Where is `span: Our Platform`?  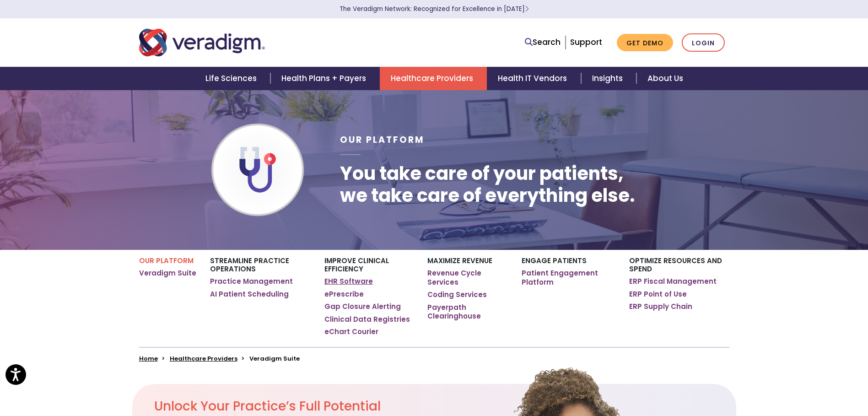
span: Our Platform is located at coordinates (382, 140).